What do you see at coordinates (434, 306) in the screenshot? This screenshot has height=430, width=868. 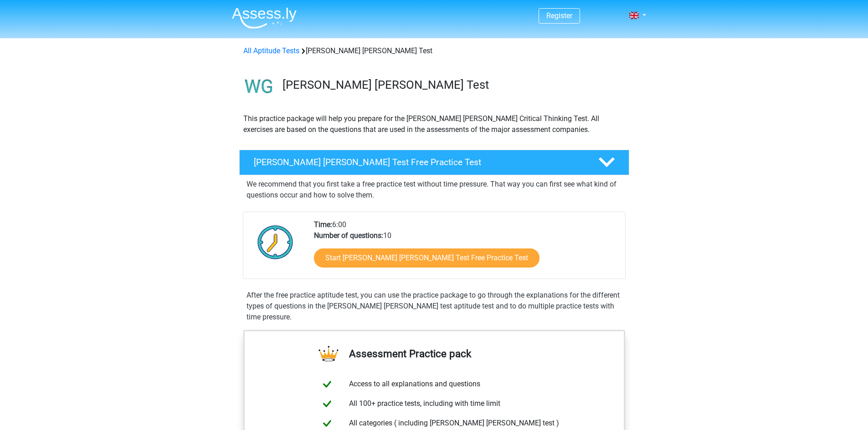 I see `div: After the free practice aptitude test, you can use the practice package to go through the explana...` at bounding box center [434, 306].